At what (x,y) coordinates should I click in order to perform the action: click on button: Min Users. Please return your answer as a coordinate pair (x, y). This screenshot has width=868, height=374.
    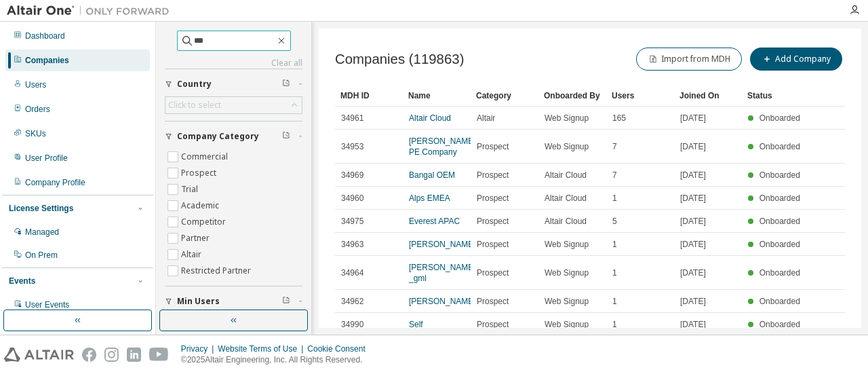
    Looking at the image, I should click on (234, 301).